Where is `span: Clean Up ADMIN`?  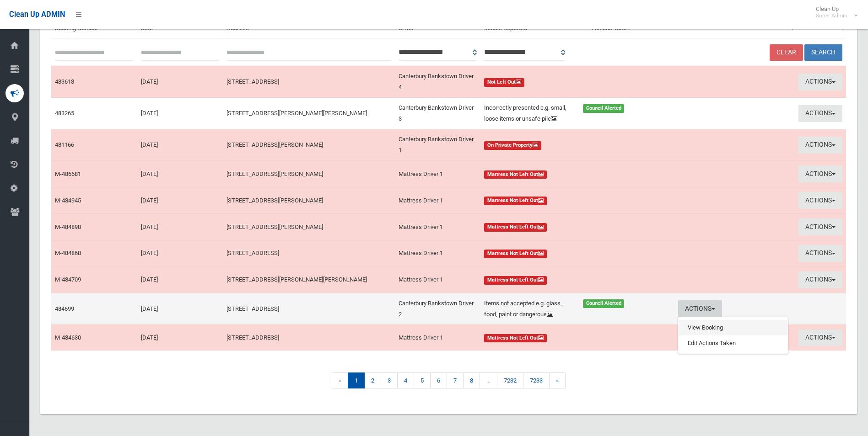
span: Clean Up ADMIN is located at coordinates (37, 14).